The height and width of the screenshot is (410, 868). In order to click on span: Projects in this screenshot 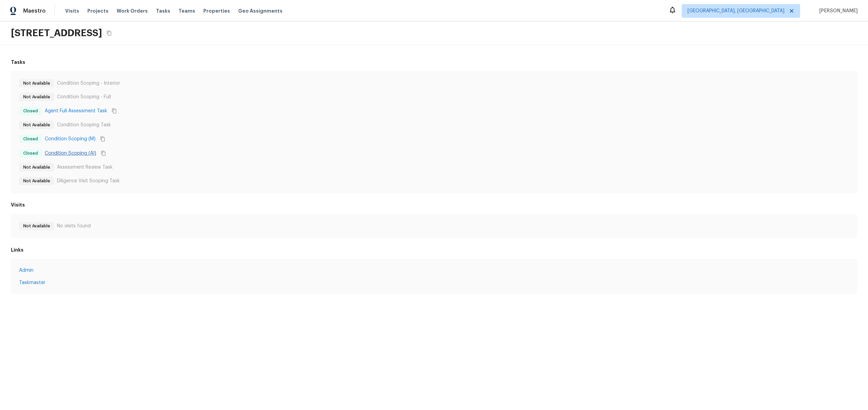, I will do `click(98, 11)`.